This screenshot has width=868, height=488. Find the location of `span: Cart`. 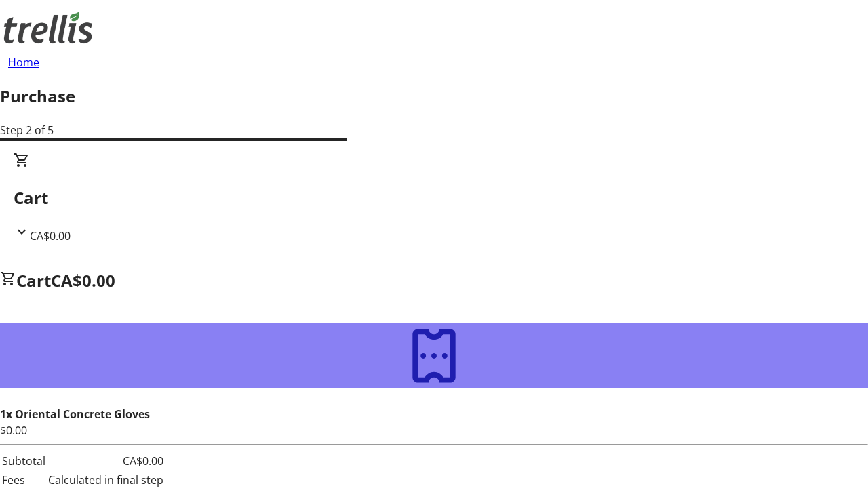

span: Cart is located at coordinates (34, 280).